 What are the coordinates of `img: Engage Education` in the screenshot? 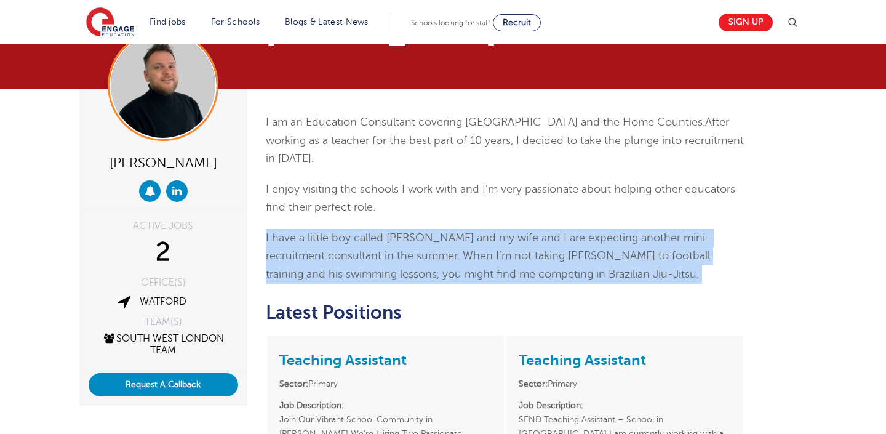 It's located at (110, 23).